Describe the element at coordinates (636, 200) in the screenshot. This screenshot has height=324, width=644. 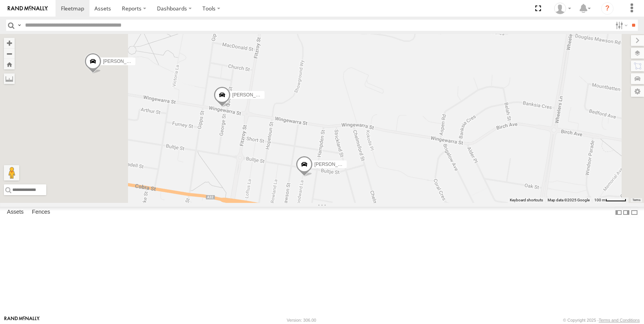
I see `a: Terms (opens in new tab)` at that location.